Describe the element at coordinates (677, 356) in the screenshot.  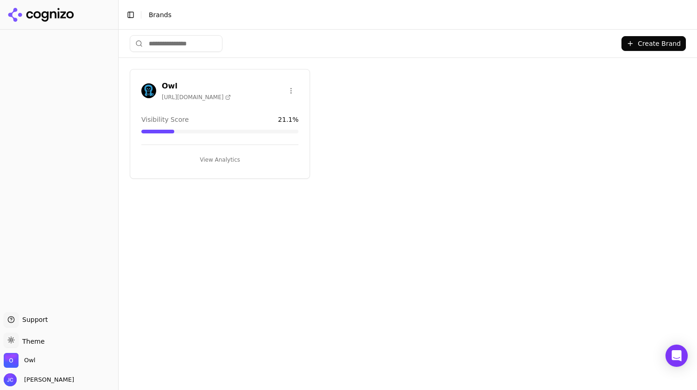
I see `div: Open Intercom Messenger` at that location.